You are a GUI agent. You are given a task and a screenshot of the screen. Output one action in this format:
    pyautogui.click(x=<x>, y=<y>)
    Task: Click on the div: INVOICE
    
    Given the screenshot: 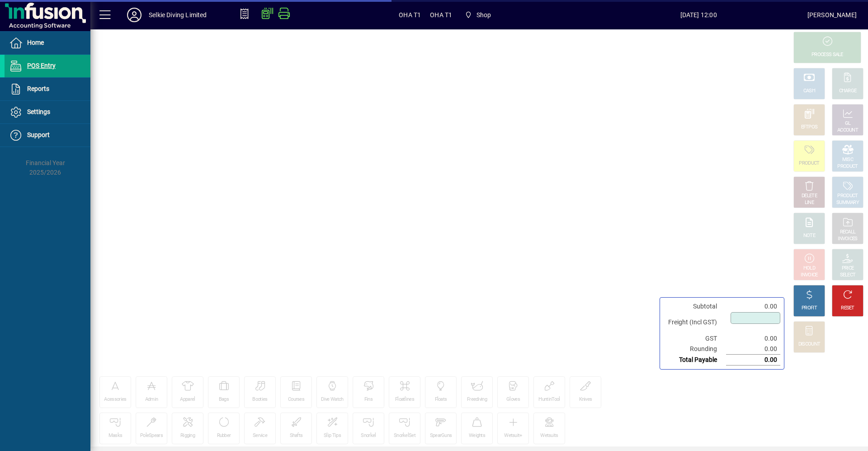 What is the action you would take?
    pyautogui.click(x=809, y=275)
    